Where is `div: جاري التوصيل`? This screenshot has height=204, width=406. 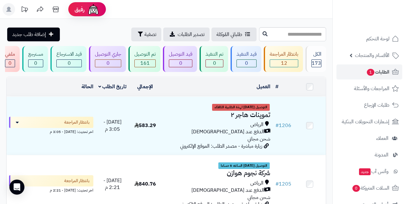 div: جاري التوصيل is located at coordinates (108, 54).